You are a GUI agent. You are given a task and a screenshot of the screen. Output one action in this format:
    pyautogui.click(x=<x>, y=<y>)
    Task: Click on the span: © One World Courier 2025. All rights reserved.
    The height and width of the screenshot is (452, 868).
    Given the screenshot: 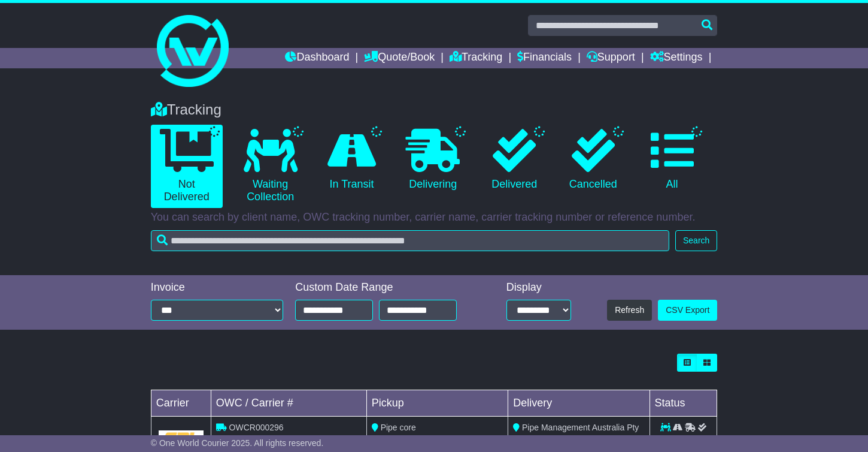 What is the action you would take?
    pyautogui.click(x=237, y=443)
    